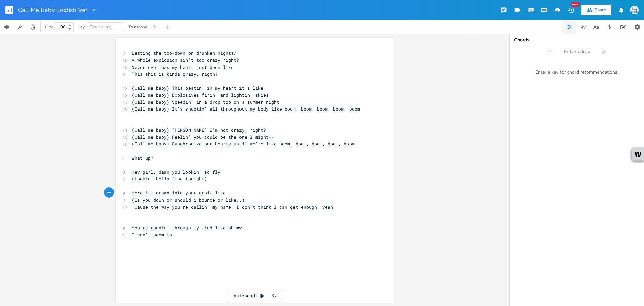 The height and width of the screenshot is (306, 644). Describe the element at coordinates (577, 40) in the screenshot. I see `div: Chords` at that location.